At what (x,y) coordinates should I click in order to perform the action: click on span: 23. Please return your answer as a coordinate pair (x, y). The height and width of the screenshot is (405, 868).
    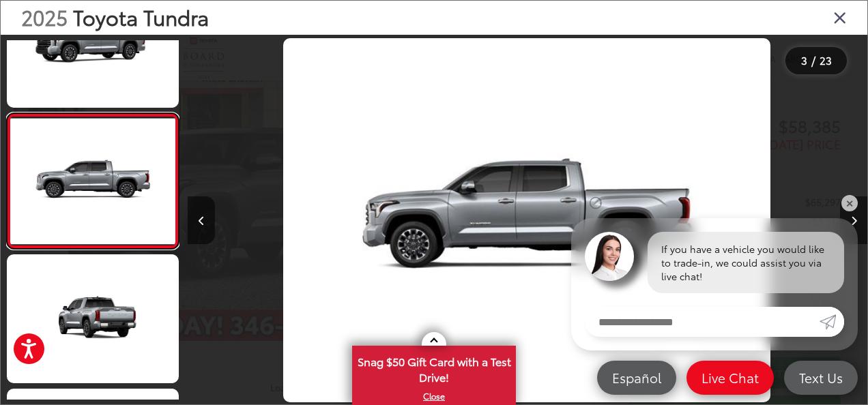
    Looking at the image, I should click on (825, 60).